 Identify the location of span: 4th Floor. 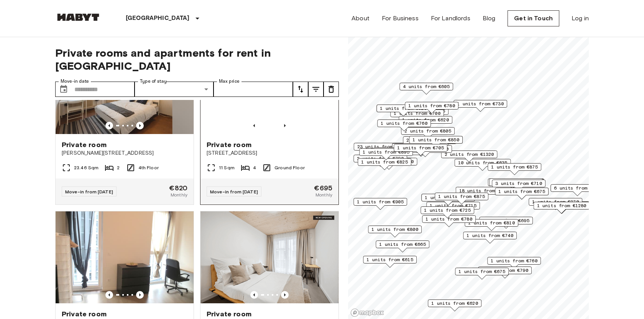
(148, 168).